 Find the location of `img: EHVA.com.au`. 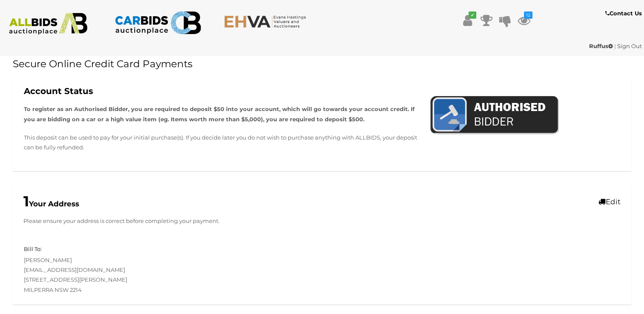

img: EHVA.com.au is located at coordinates (267, 21).